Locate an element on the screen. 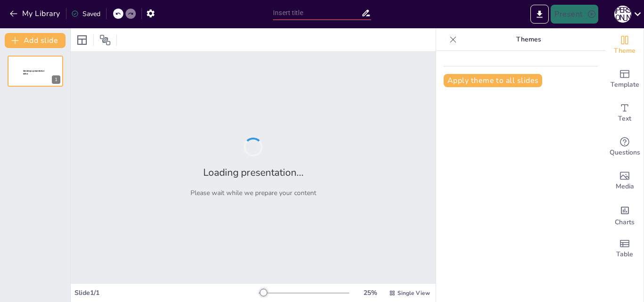  button: Apply theme to all slides is located at coordinates (493, 80).